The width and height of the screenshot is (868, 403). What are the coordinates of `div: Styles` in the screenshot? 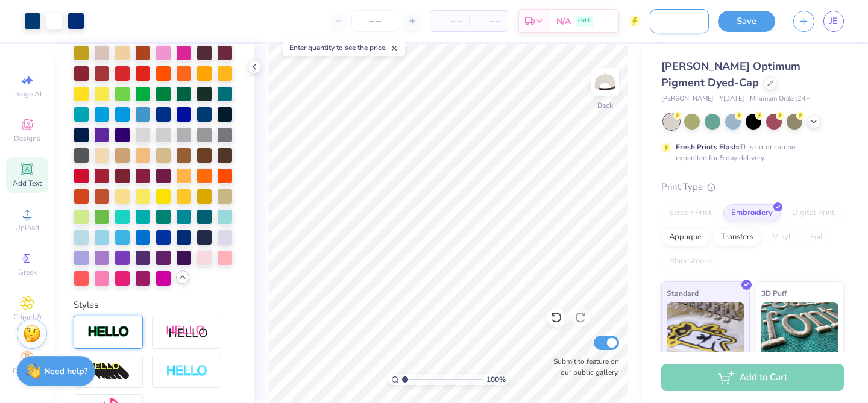 It's located at (154, 304).